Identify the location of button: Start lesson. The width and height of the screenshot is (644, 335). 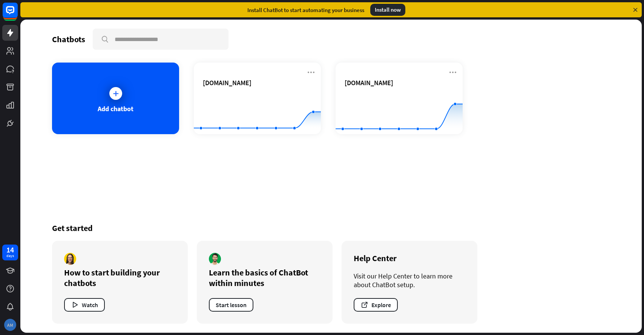
(231, 305).